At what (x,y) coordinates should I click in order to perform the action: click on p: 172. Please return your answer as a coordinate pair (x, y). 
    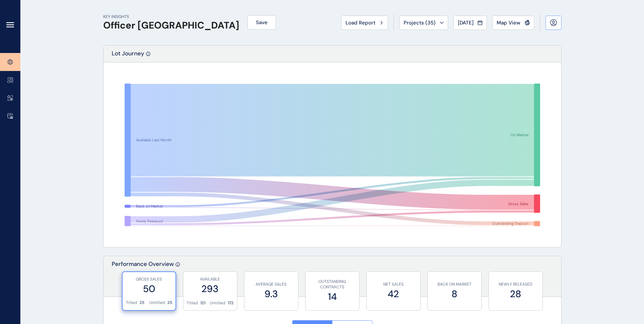
    Looking at the image, I should click on (231, 303).